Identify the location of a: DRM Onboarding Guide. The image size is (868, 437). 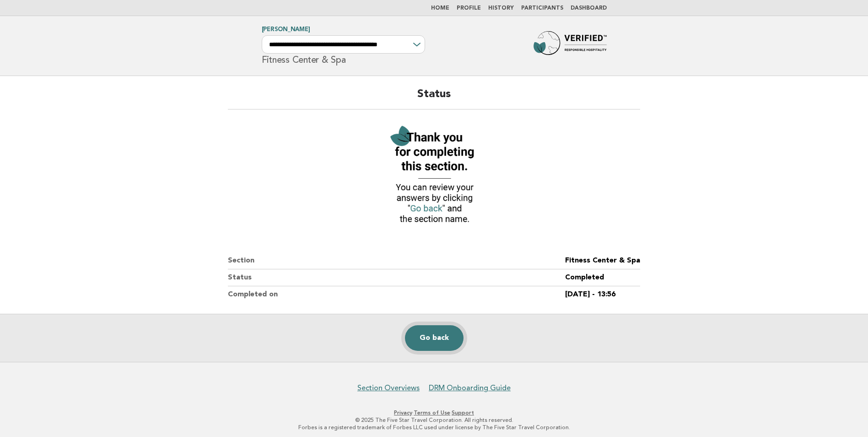
(470, 388).